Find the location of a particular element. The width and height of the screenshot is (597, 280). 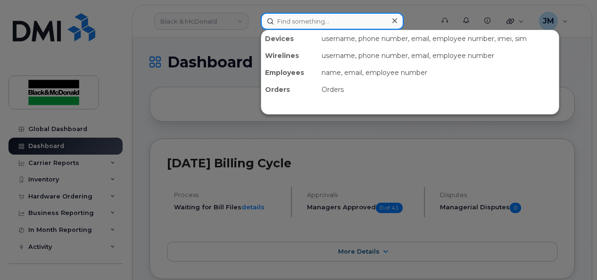

div: Wirelines is located at coordinates (290, 56).